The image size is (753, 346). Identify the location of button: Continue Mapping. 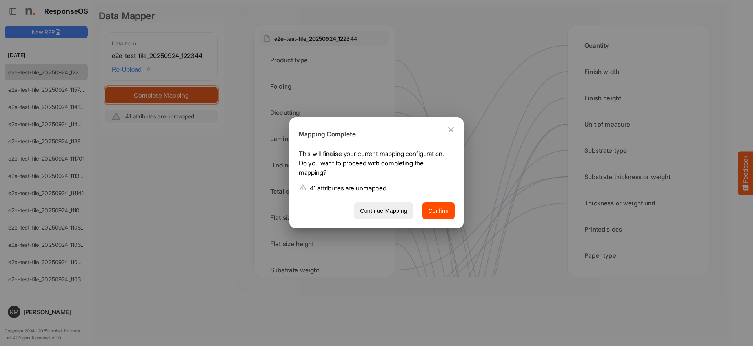
(384, 211).